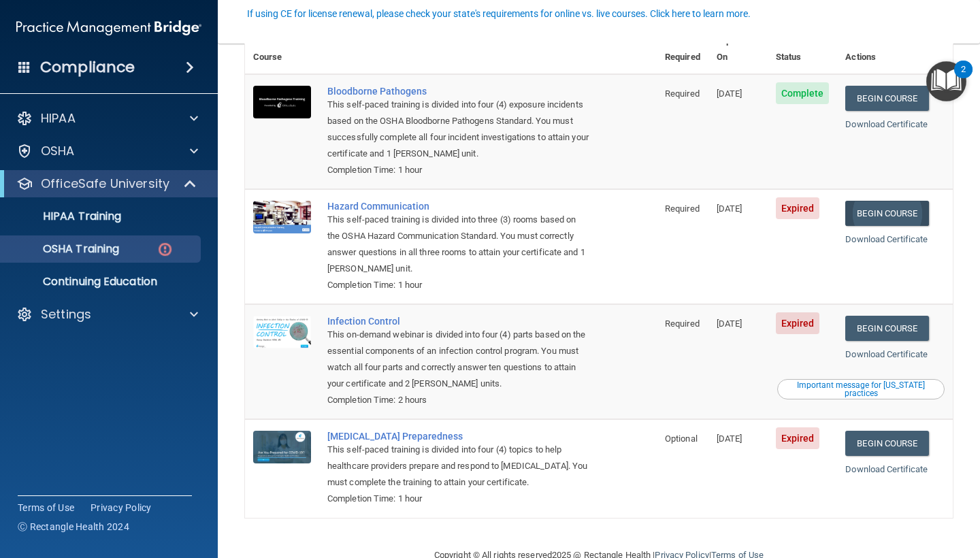 This screenshot has height=558, width=980. I want to click on th: Actions, so click(895, 49).